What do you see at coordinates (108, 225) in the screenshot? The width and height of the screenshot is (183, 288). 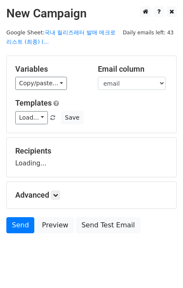 I see `a: Send Test Email` at bounding box center [108, 225].